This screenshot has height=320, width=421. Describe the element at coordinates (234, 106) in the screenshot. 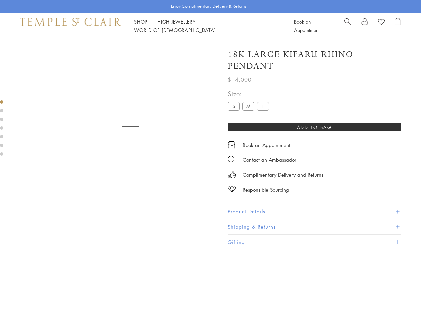

I see `label: S` at that location.